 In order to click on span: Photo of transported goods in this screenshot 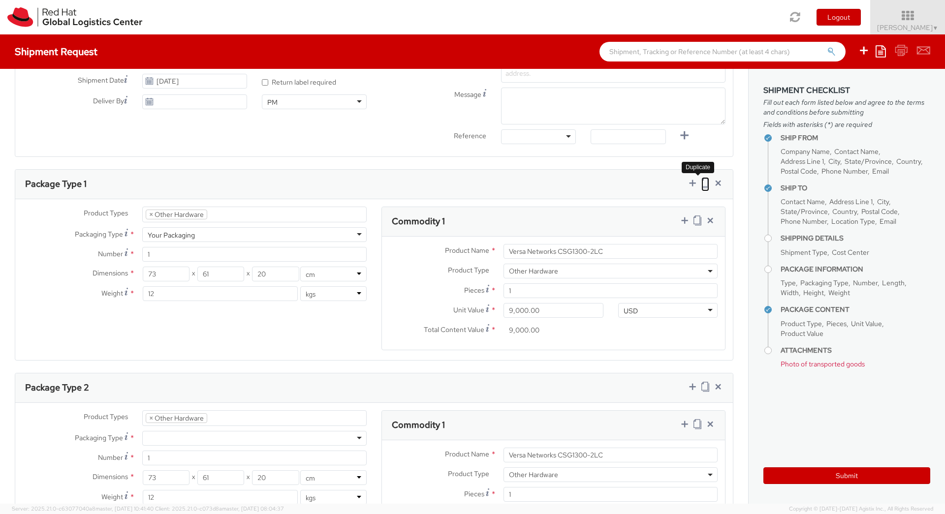, I will do `click(822, 364)`.